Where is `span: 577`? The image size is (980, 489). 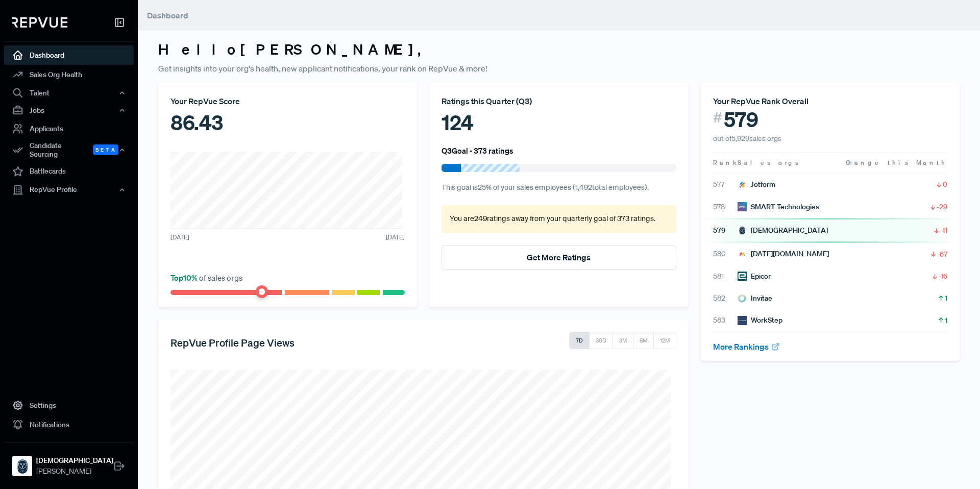 span: 577 is located at coordinates (725, 185).